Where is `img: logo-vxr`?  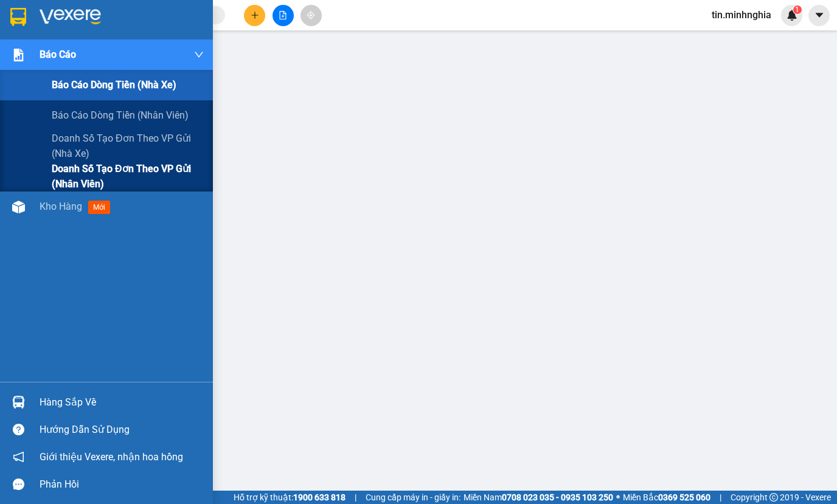
img: logo-vxr is located at coordinates (18, 17).